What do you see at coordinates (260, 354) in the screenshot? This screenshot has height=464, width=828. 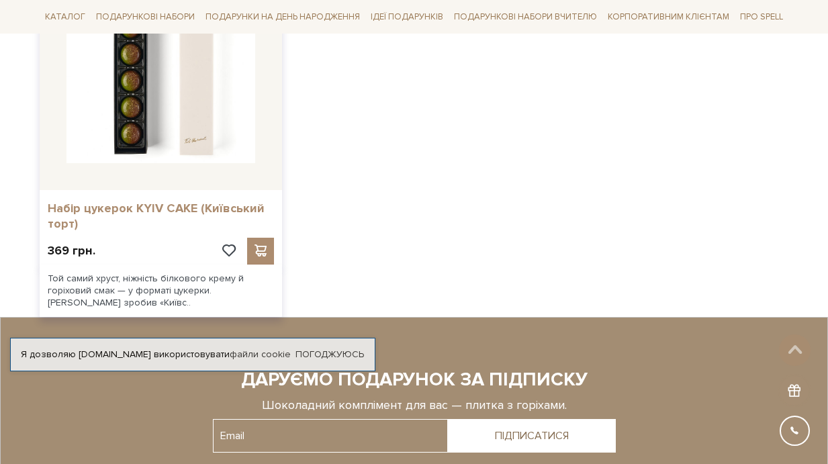 I see `a: файли cookie` at bounding box center [260, 354].